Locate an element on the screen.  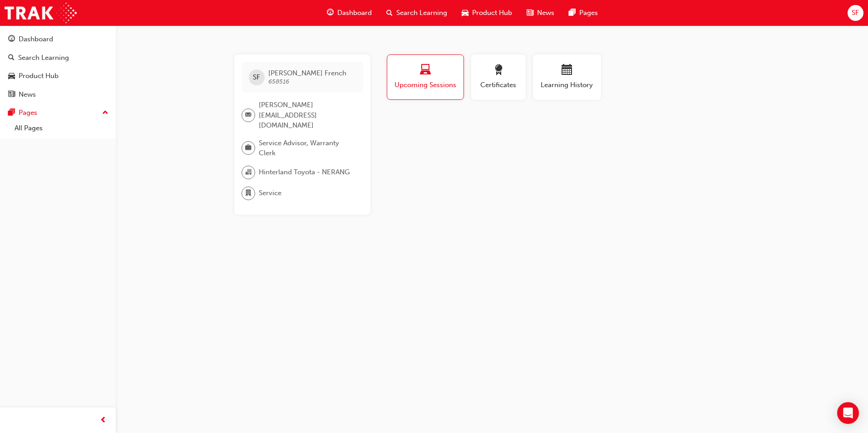
a: news-iconNews is located at coordinates (540, 13).